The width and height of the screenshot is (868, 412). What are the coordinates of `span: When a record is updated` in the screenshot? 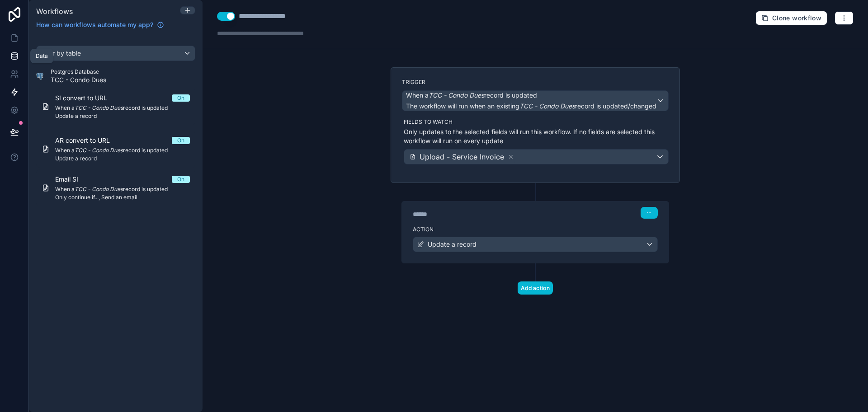 It's located at (471, 96).